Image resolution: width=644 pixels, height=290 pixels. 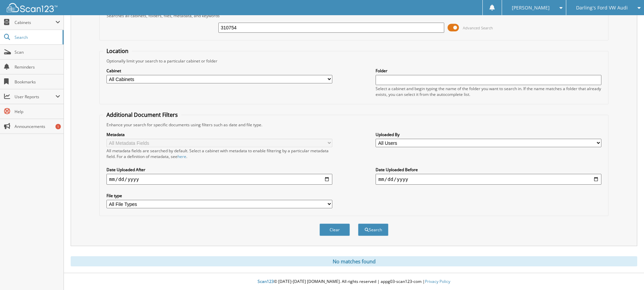 I want to click on button: Search, so click(x=373, y=230).